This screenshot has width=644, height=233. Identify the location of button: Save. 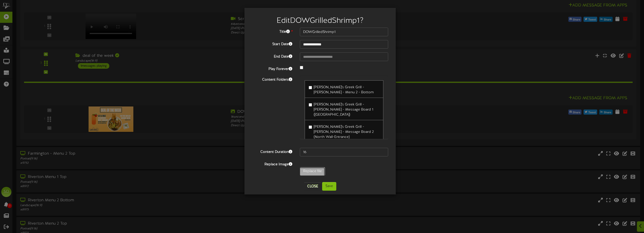
(329, 187).